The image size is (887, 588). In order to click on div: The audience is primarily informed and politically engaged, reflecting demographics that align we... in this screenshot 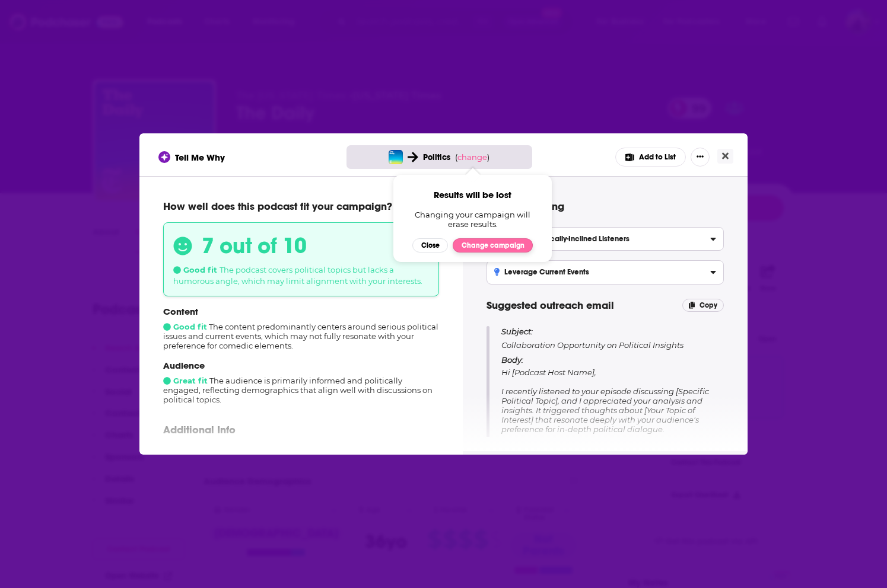, I will do `click(301, 382)`.